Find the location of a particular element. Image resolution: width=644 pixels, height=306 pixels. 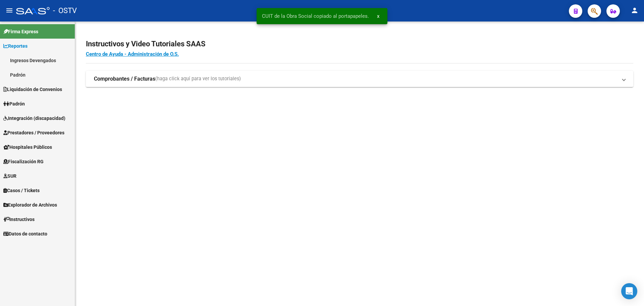

span: Liquidación de Convenios is located at coordinates (33, 89).